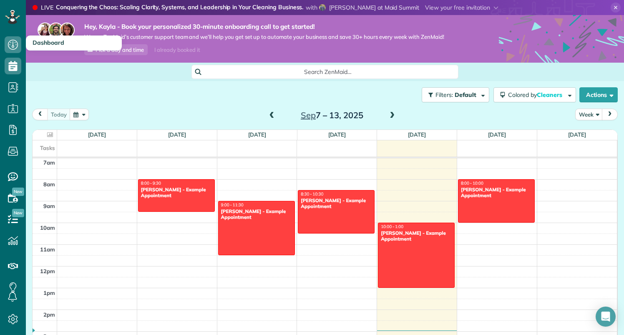 This screenshot has height=335, width=624. I want to click on img: michelle-19f622bdf1676172e81f8f8fba1fb50e276960ebfe0243fe18214015130c80e4.jpg, so click(67, 30).